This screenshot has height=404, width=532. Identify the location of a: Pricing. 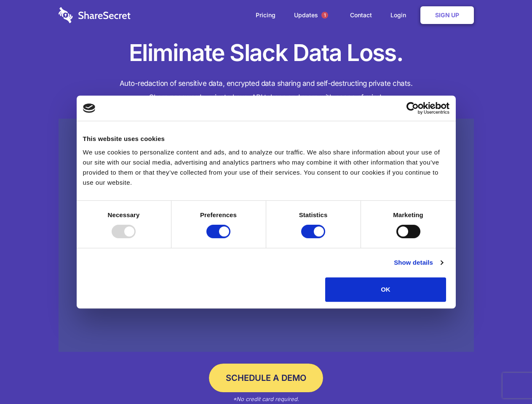
(265, 15).